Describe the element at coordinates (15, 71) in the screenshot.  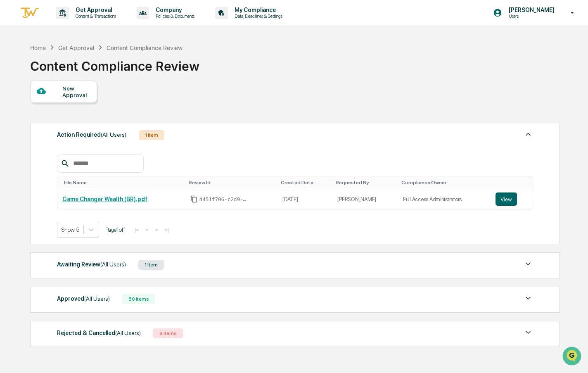
I see `img: 1746055101610-c473b297-6a78-478c-a979-82029cc54cd1` at that location.